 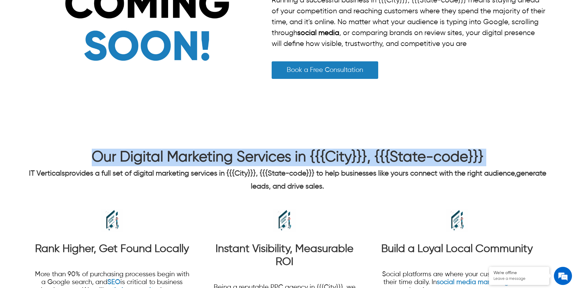 What do you see at coordinates (519, 273) in the screenshot?
I see `div: We're offline` at bounding box center [519, 273].